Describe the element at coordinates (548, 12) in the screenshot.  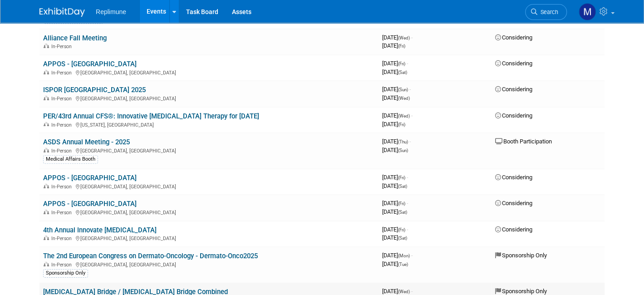
I see `span: Search` at that location.